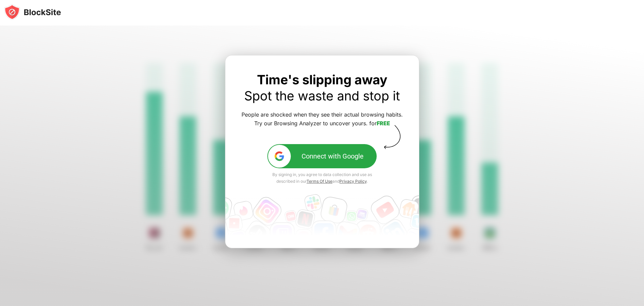 This screenshot has width=644, height=306. I want to click on a: Terms Of Use, so click(319, 181).